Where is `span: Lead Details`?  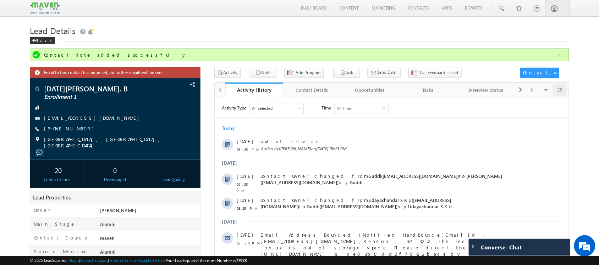
span: Lead Details is located at coordinates (52, 30).